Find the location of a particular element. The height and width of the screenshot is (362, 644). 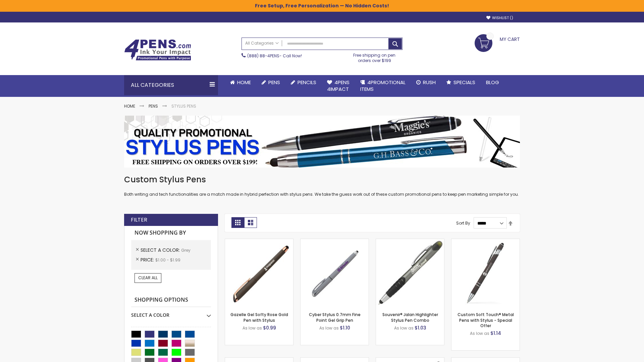

a: Wishlist is located at coordinates (500, 18).